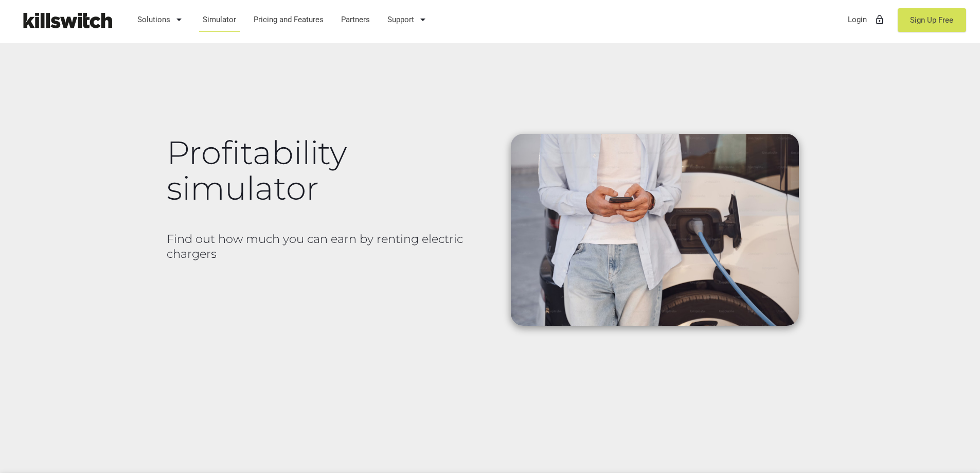 Image resolution: width=980 pixels, height=473 pixels. Describe the element at coordinates (67, 20) in the screenshot. I see `img: Killswitch` at that location.